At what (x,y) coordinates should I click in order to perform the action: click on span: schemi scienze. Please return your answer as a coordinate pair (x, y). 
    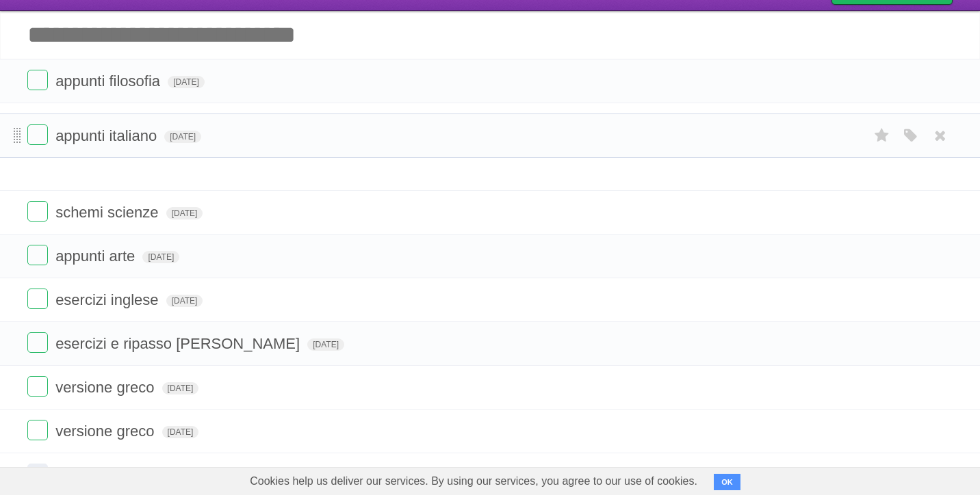
    Looking at the image, I should click on (108, 212).